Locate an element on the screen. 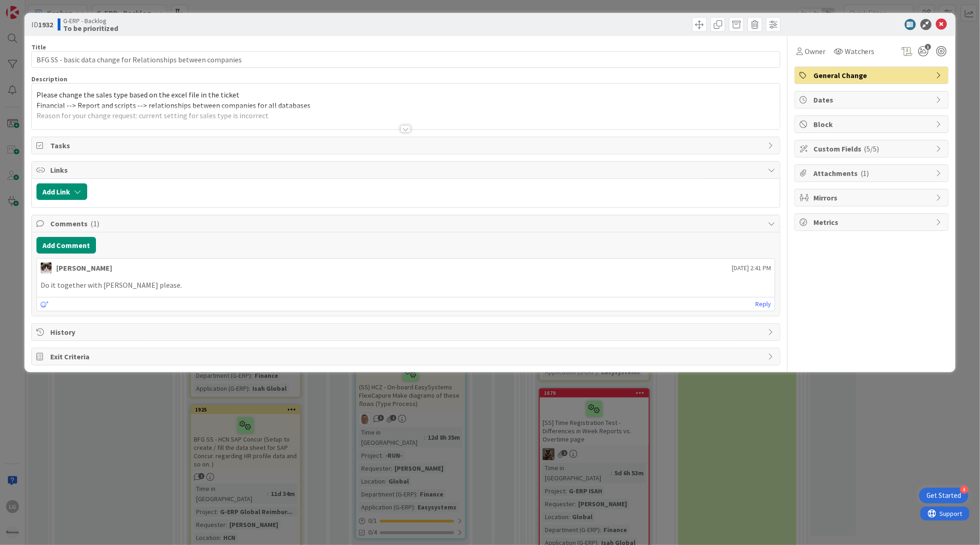  span: General Change is located at coordinates (872, 75).